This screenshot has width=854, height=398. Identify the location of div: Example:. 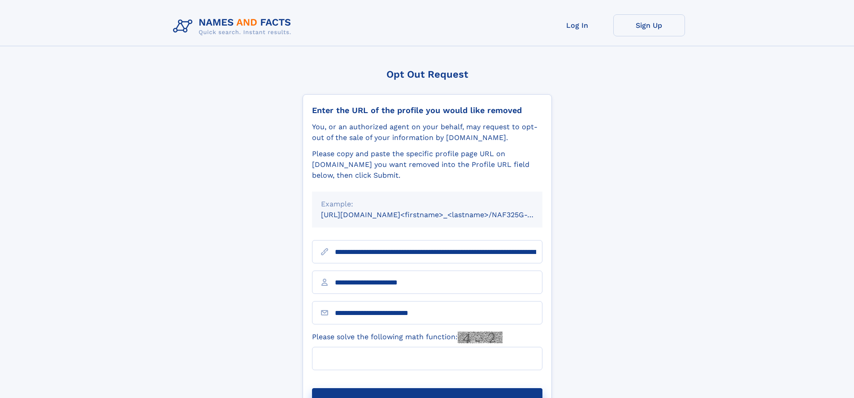
(427, 204).